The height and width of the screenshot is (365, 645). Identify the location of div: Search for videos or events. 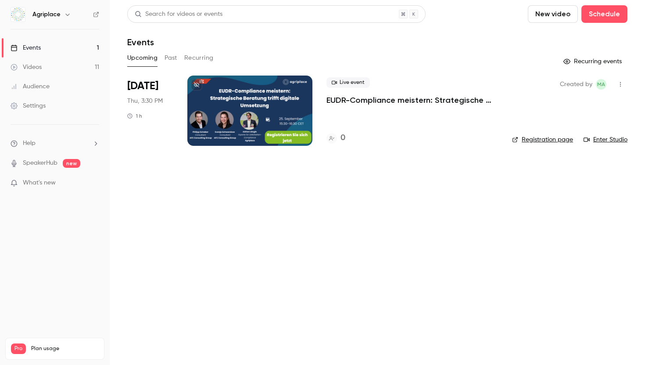
(179, 14).